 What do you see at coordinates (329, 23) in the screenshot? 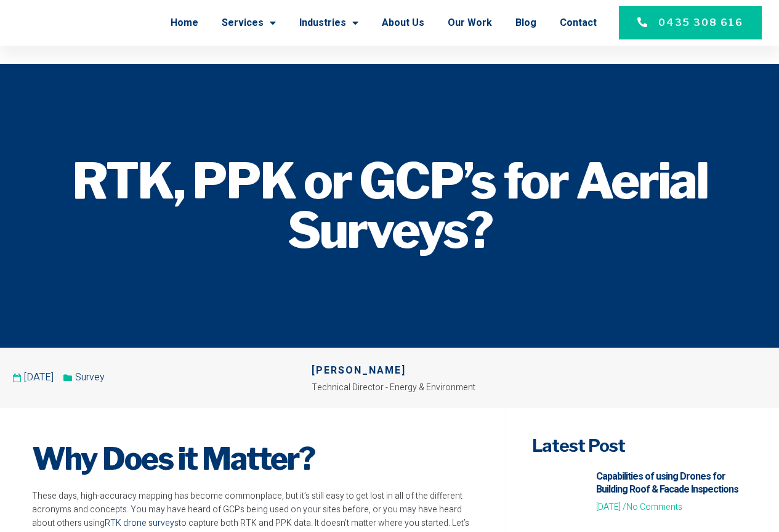
I see `a: Industries` at bounding box center [329, 23].